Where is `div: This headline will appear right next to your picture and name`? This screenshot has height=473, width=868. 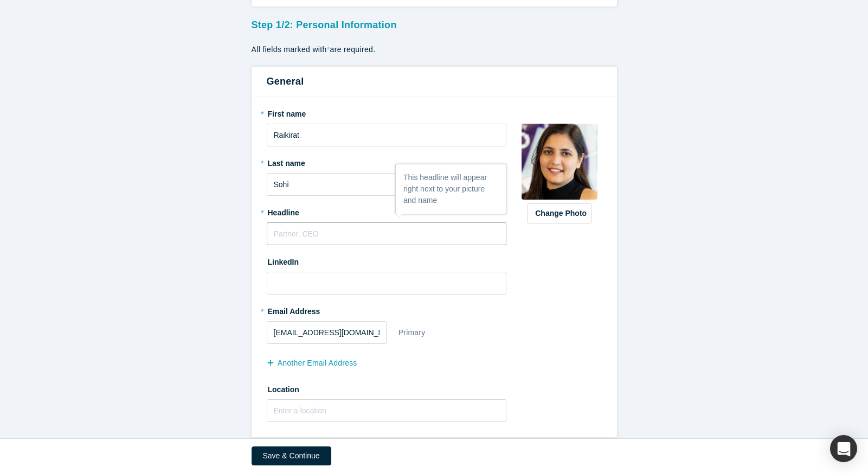
div: This headline will appear right next to your picture and name is located at coordinates (451, 189).